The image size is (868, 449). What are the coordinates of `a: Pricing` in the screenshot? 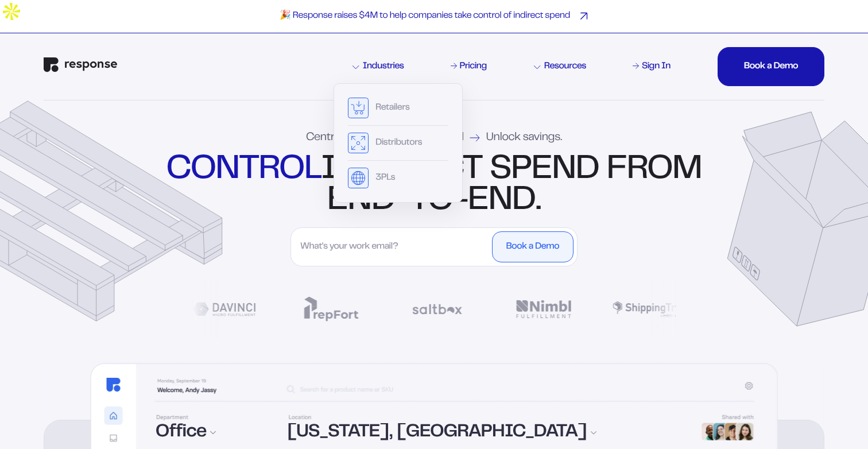 It's located at (469, 67).